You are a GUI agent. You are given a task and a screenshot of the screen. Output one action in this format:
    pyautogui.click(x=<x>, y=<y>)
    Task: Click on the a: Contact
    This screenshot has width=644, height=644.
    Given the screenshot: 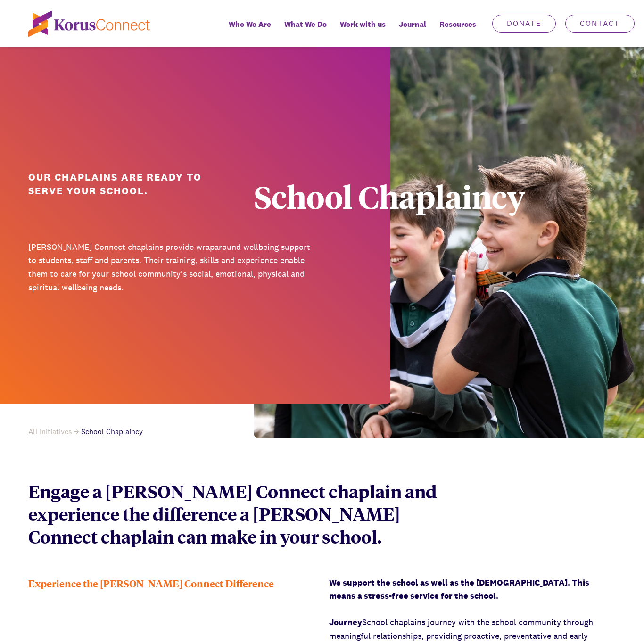 What is the action you would take?
    pyautogui.click(x=600, y=24)
    